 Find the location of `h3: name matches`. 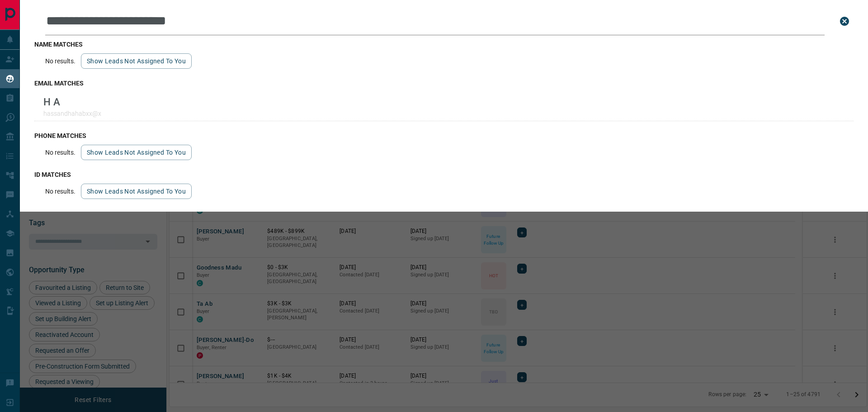

h3: name matches is located at coordinates (444, 45).